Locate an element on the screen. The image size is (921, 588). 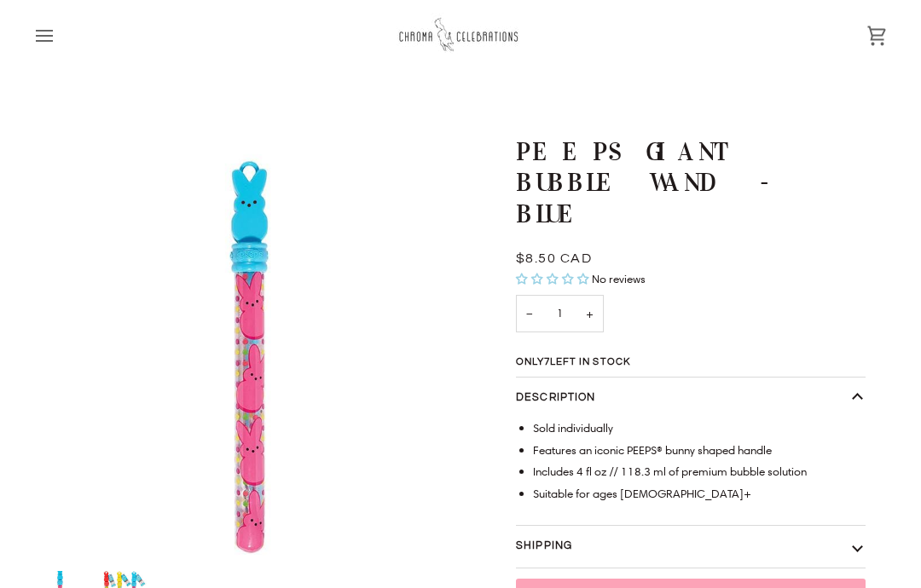
li: Includes 4 fl oz // 118.3 ml of premium bubble solution is located at coordinates (699, 471).